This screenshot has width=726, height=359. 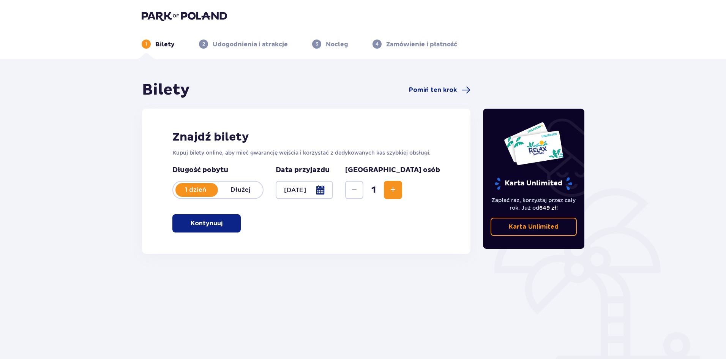 What do you see at coordinates (146, 44) in the screenshot?
I see `p: 1` at bounding box center [146, 44].